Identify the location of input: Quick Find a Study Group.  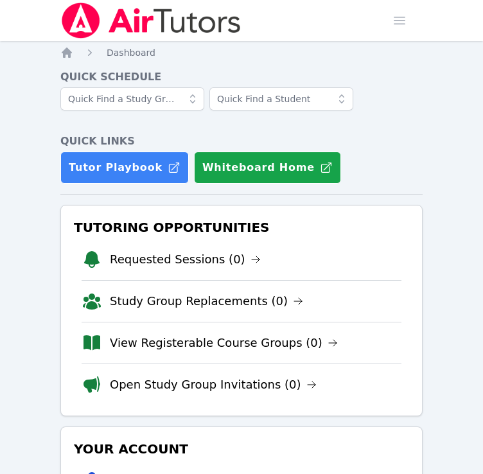
(132, 99).